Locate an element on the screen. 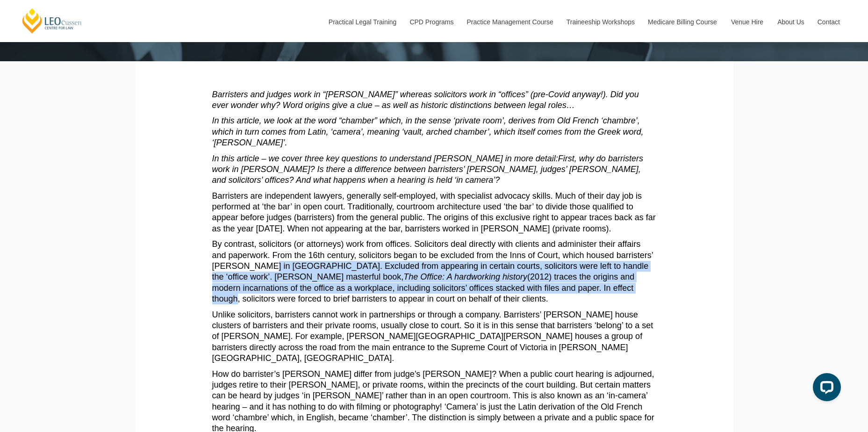 The image size is (868, 432). a: Traineeship Workshops is located at coordinates (600, 22).